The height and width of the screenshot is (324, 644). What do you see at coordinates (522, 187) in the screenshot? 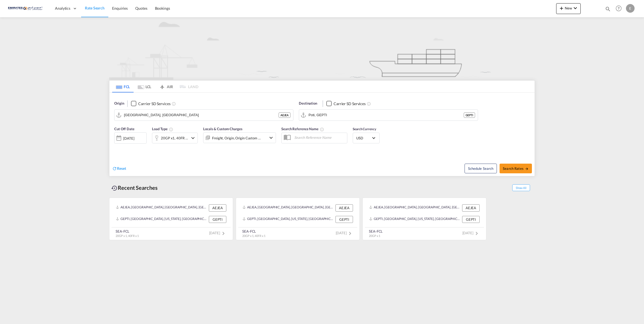
I see `span: Show All` at bounding box center [522, 187].